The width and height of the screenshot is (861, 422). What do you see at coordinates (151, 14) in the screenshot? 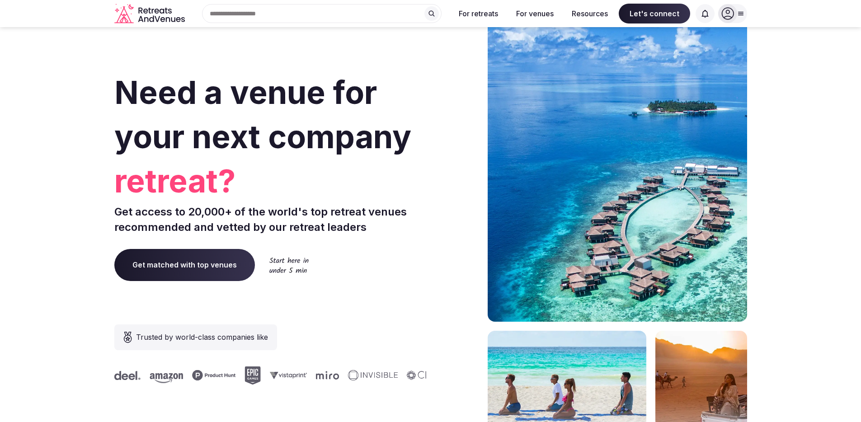
I see `svg: Retreats and Venues company logo` at bounding box center [151, 14].